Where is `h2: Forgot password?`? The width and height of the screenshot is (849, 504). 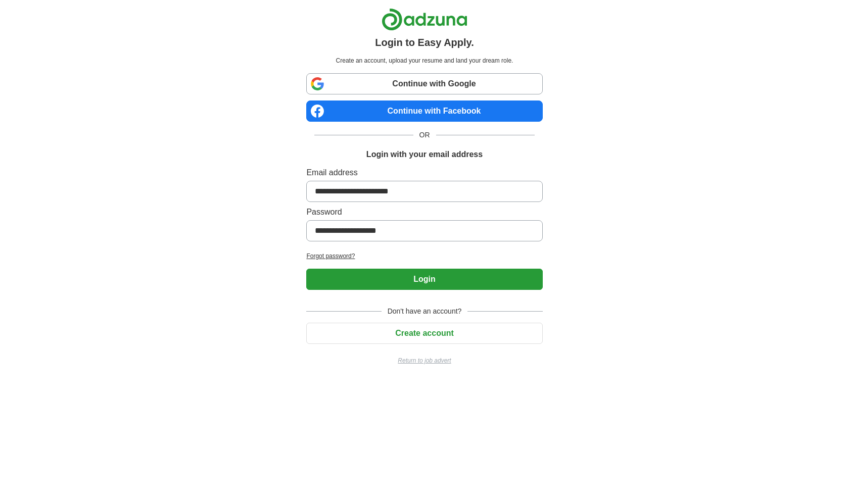
h2: Forgot password? is located at coordinates (424, 256).